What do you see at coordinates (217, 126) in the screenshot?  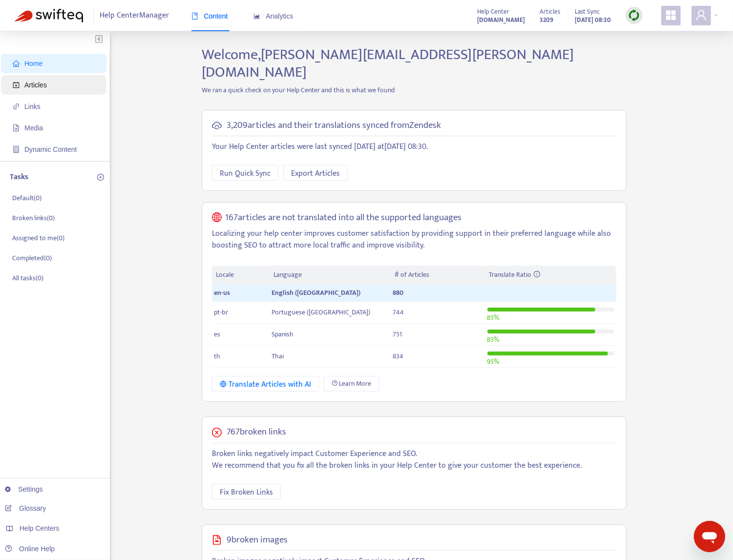 I see `span: cloud-sync` at bounding box center [217, 126].